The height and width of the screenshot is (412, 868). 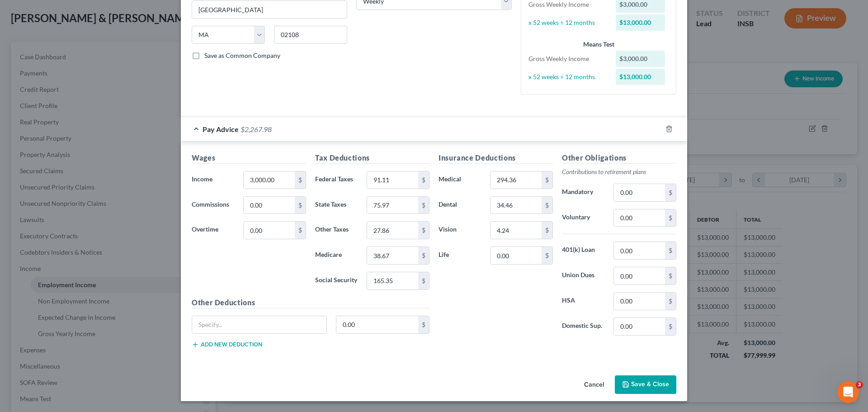 I want to click on label: Other Taxes, so click(x=337, y=231).